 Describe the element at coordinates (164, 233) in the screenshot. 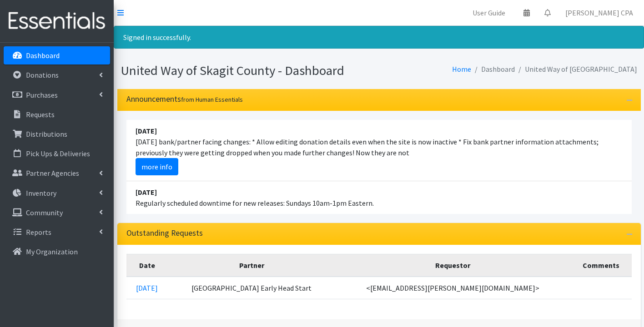

I see `h3: Outstanding Requests` at that location.